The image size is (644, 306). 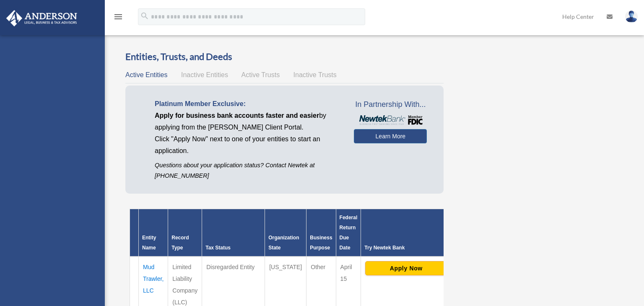 What do you see at coordinates (406, 268) in the screenshot?
I see `button: Apply Now` at bounding box center [406, 268].